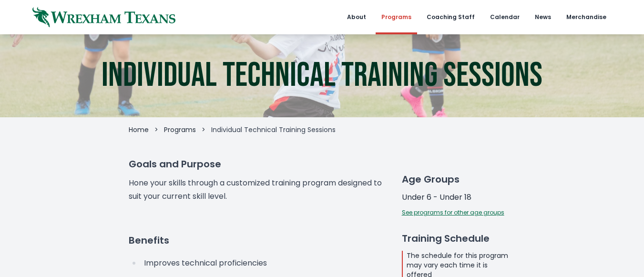  Describe the element at coordinates (139, 130) in the screenshot. I see `a: Home` at that location.